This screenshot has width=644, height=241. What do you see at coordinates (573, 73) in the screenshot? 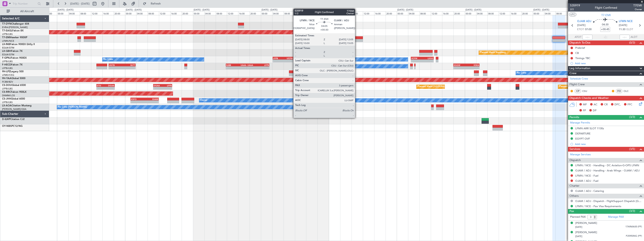
I see `span: Crew` at bounding box center [573, 73].